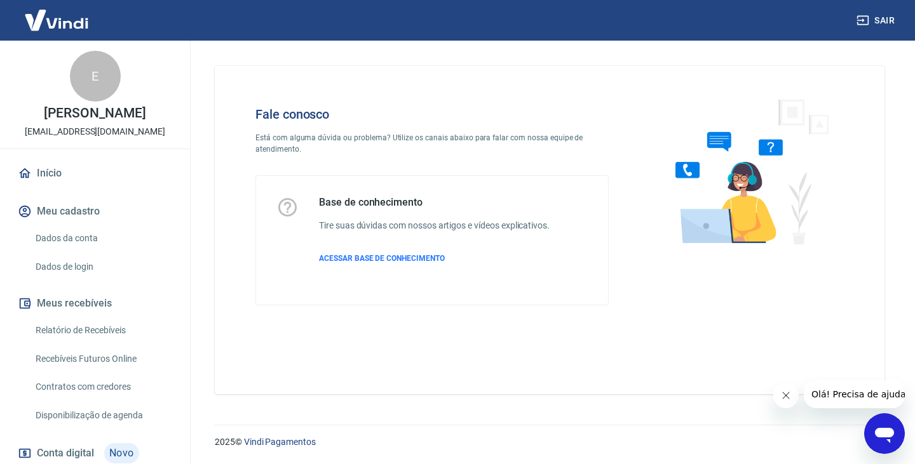 Image resolution: width=915 pixels, height=464 pixels. Describe the element at coordinates (102, 330) in the screenshot. I see `a: Relatório de Recebíveis` at that location.